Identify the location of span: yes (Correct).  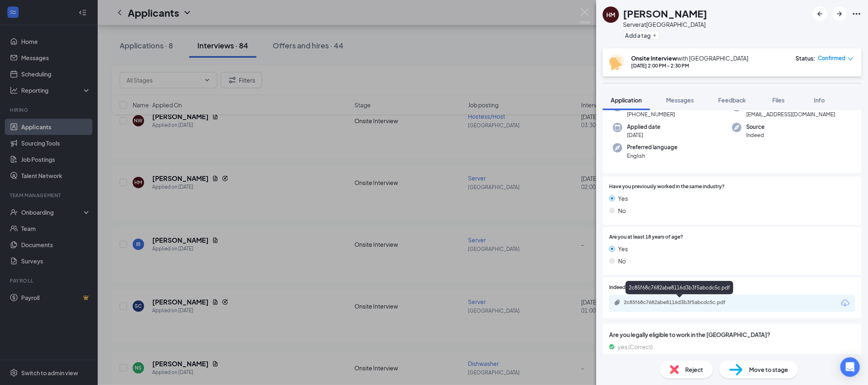
(635, 347).